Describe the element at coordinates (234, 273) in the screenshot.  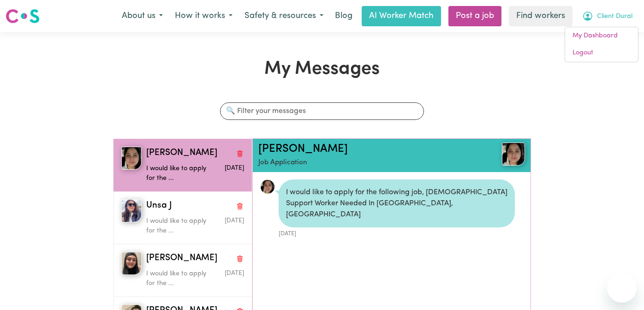
I see `span: Message sent on August 4, 2025` at that location.